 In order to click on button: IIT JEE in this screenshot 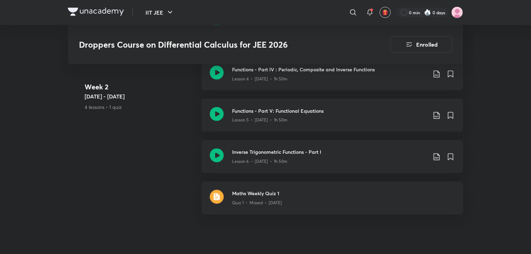, I will do `click(160, 13)`.